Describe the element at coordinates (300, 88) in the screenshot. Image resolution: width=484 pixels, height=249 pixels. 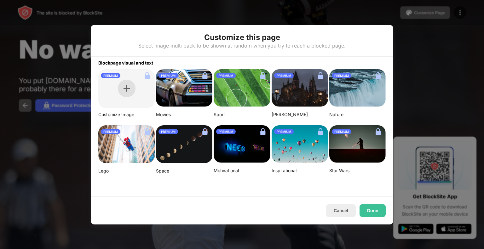
I see `img: aditya-vyas-5qUJfO4NU4o-unsplash-small.png` at that location.